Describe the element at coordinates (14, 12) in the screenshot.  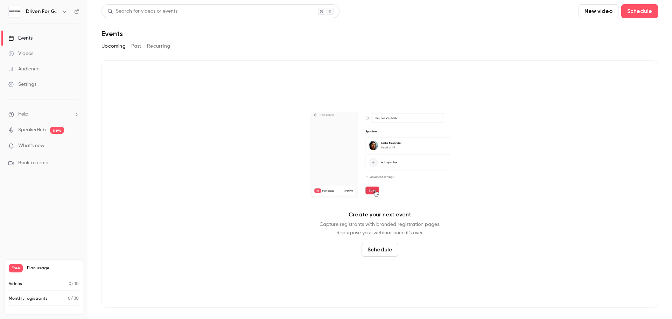
I see `img: Driven For Growth` at that location.